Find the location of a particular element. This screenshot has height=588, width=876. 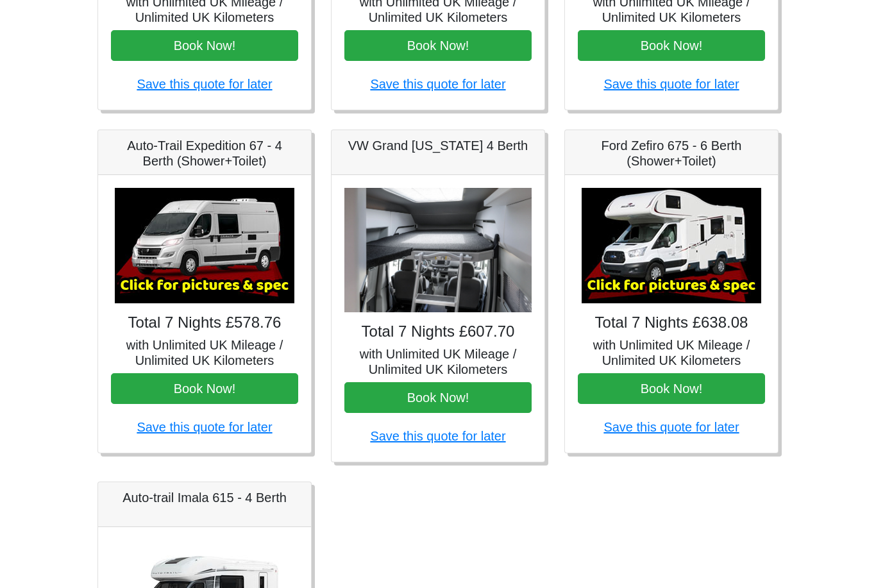

h5: Auto-Trail Expedition 67 - 4 Berth (Shower+Toilet) is located at coordinates (204, 154).